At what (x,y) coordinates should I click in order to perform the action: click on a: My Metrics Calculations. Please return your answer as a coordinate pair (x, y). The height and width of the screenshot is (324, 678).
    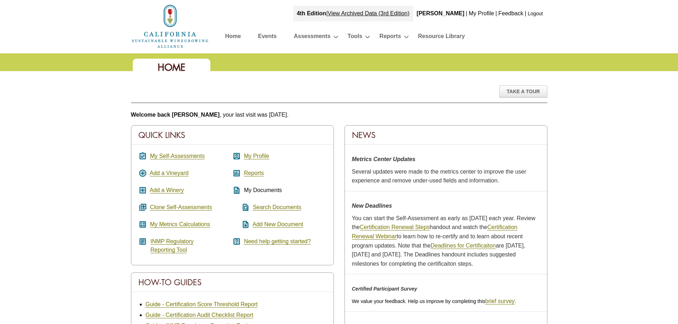
    Looking at the image, I should click on (180, 225).